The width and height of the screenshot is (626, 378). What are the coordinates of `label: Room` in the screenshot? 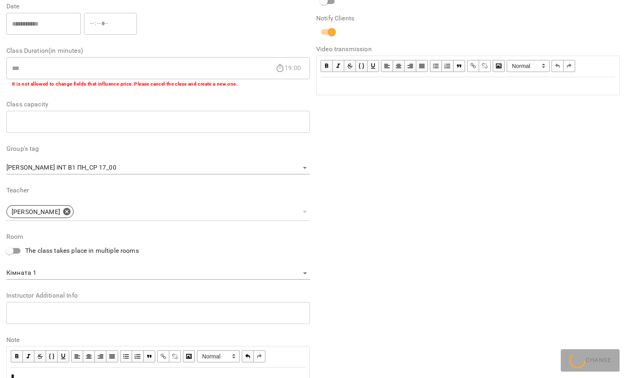 It's located at (158, 237).